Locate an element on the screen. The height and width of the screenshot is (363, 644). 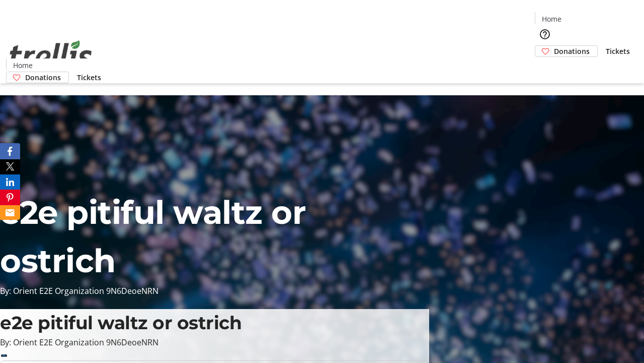
button: Cart is located at coordinates (545, 67).